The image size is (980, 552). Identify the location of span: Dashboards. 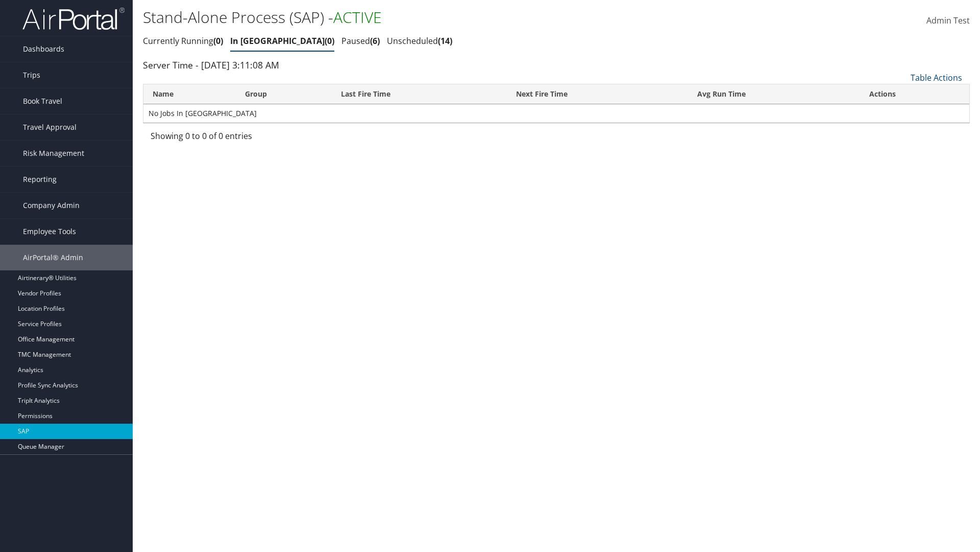
(43, 49).